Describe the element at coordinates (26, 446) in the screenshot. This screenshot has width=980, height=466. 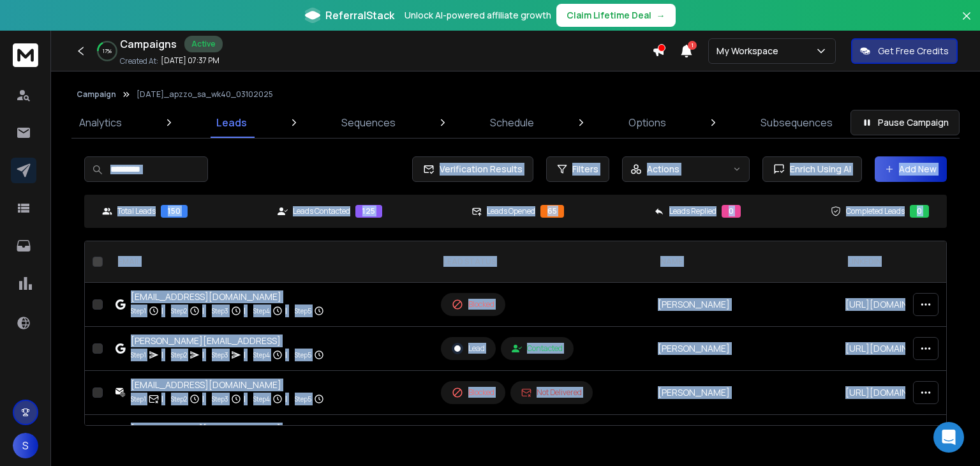
I see `span: S` at that location.